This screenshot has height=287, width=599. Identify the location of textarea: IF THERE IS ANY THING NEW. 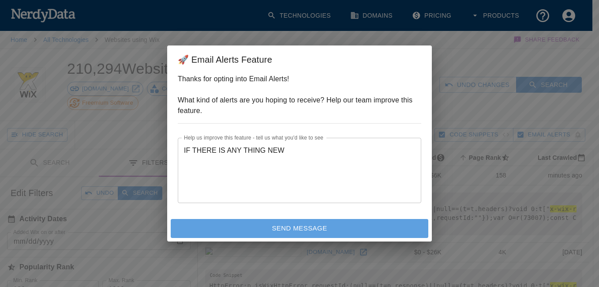
(299, 170).